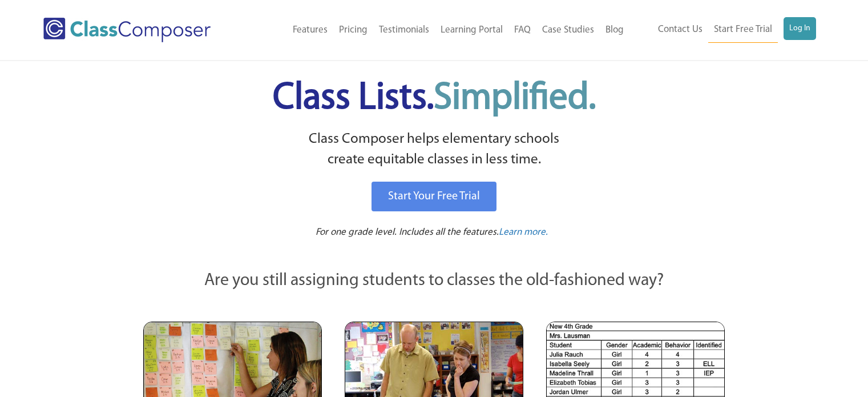  I want to click on a: Start Free Trial, so click(743, 30).